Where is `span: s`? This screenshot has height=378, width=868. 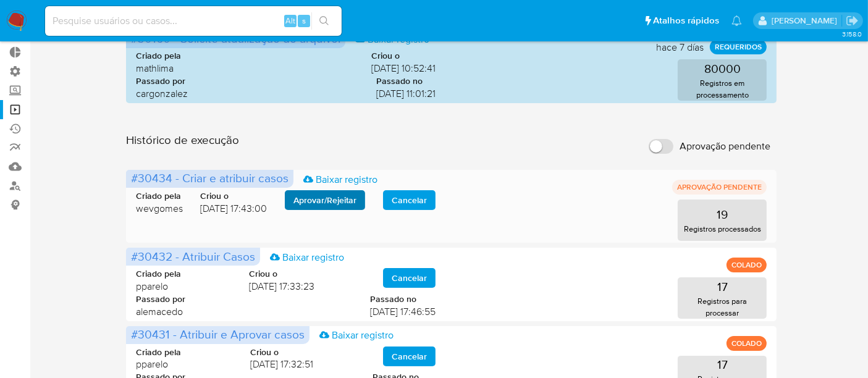 span: s is located at coordinates (304, 20).